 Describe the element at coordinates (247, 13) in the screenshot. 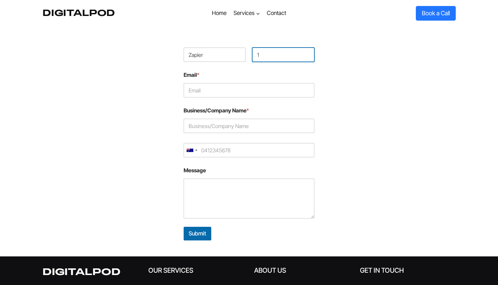

I see `button: Child menu of Services` at that location.